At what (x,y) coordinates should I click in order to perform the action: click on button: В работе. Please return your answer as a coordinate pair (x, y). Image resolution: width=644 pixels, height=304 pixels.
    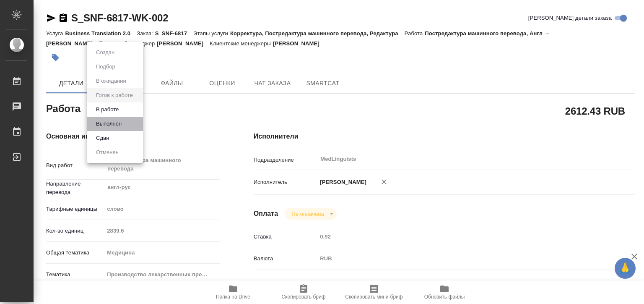
    Looking at the image, I should click on (107, 110).